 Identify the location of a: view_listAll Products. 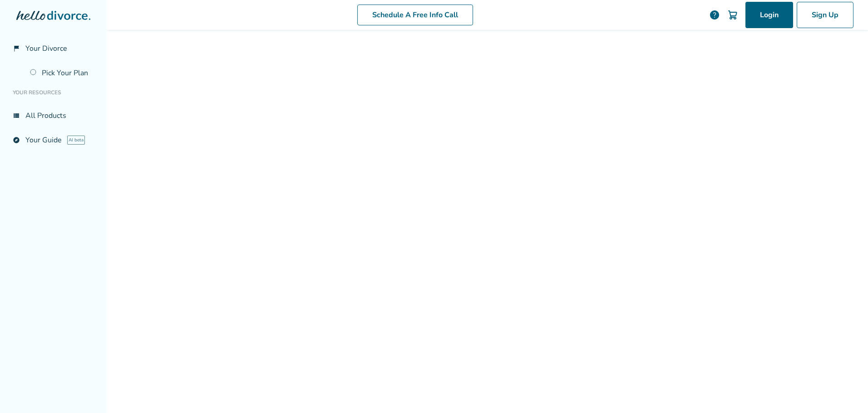
(53, 116).